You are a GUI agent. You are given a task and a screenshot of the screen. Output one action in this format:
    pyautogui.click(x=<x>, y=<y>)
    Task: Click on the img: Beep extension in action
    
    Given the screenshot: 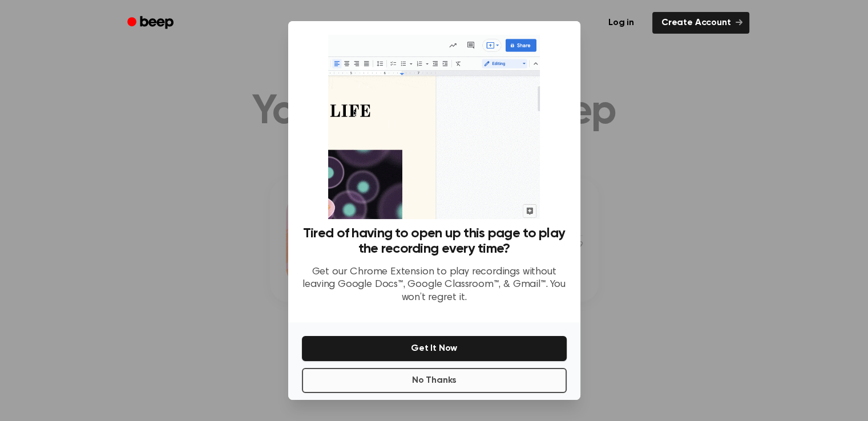 What is the action you would take?
    pyautogui.click(x=434, y=127)
    